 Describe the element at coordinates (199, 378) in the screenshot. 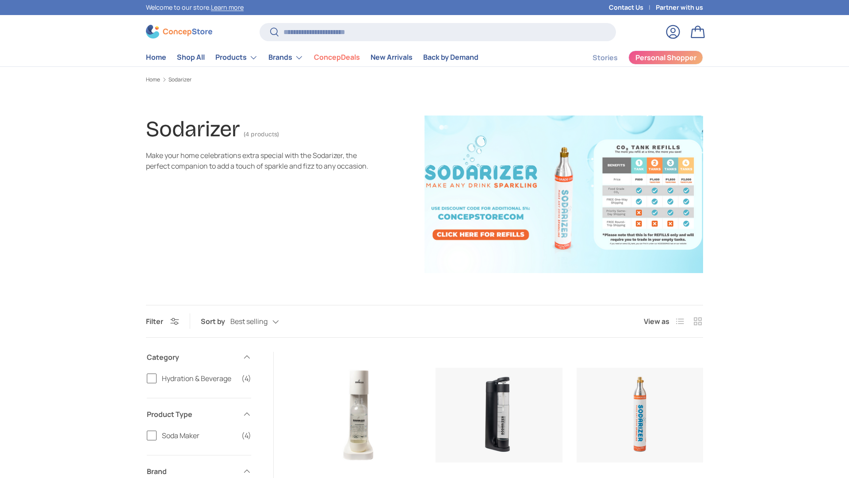

I see `span: Hydration & Beverage` at that location.